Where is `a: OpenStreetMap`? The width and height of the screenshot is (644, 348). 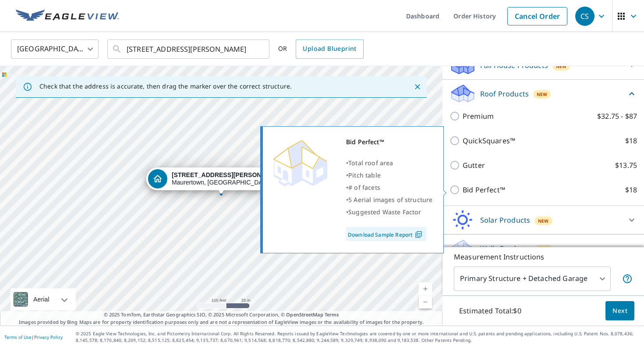
a: OpenStreetMap is located at coordinates (304, 314).